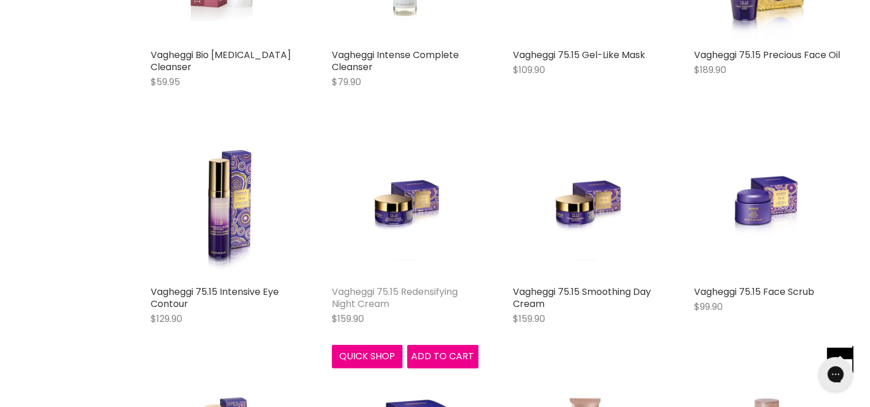 The width and height of the screenshot is (870, 407). What do you see at coordinates (710, 70) in the screenshot?
I see `span: $189.90` at bounding box center [710, 70].